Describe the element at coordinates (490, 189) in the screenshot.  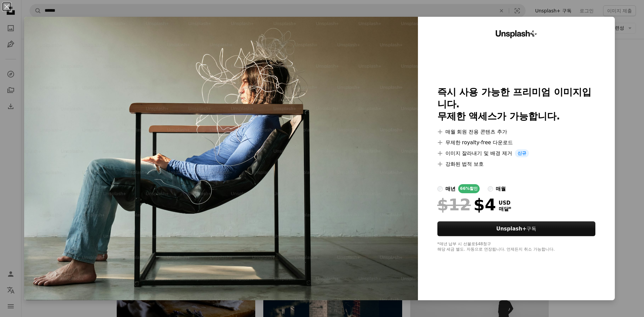
I see `input: 매월` at that location.